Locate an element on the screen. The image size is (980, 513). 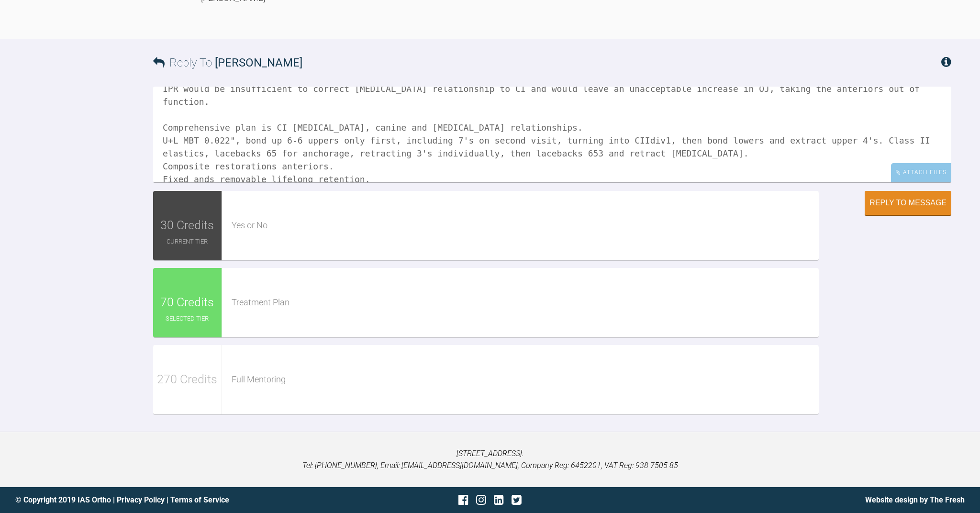
div: Yes or No is located at coordinates (526, 225).